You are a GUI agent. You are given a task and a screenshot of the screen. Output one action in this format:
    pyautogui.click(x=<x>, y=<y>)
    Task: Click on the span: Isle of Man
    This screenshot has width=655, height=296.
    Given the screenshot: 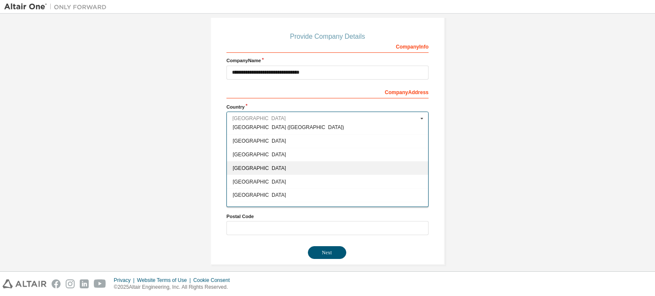 What is the action you would take?
    pyautogui.click(x=327, y=209)
    